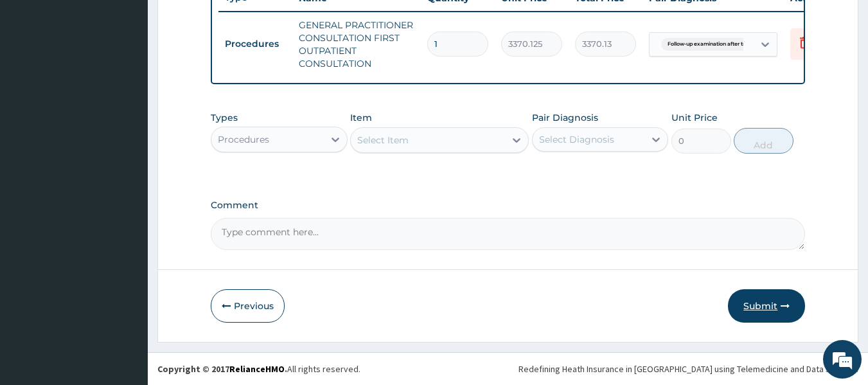  Describe the element at coordinates (576, 139) in the screenshot. I see `div: Select Diagnosis` at that location.